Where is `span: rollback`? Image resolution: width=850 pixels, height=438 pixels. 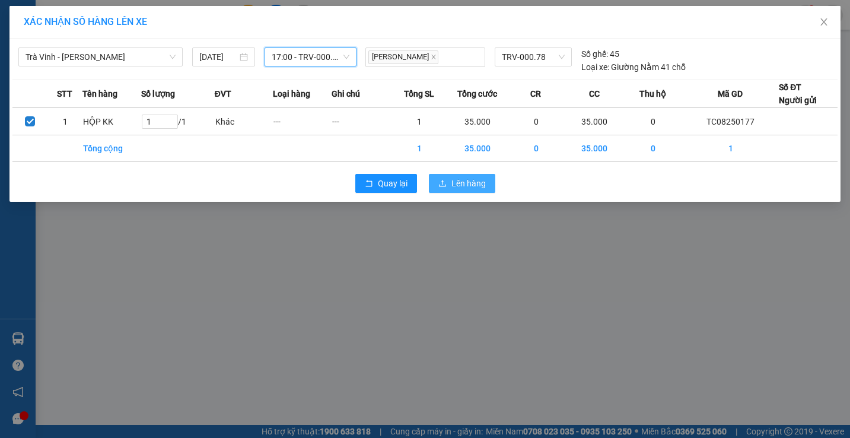 span: rollback is located at coordinates (369, 184).